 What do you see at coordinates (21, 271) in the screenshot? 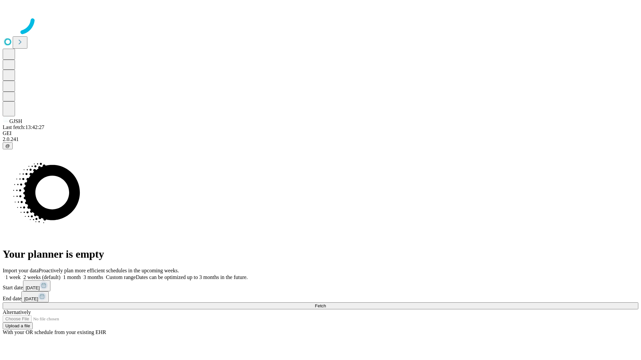
I see `span: Import your data` at bounding box center [21, 271].